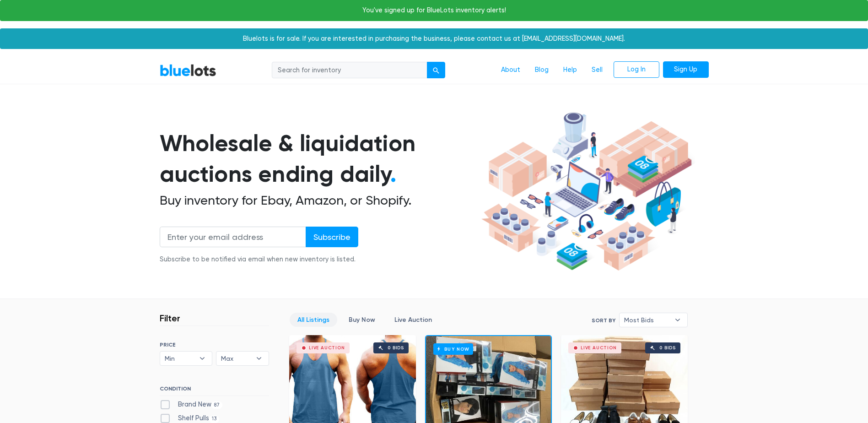 This screenshot has width=868, height=423. Describe the element at coordinates (332, 237) in the screenshot. I see `input: Subscribe` at that location.